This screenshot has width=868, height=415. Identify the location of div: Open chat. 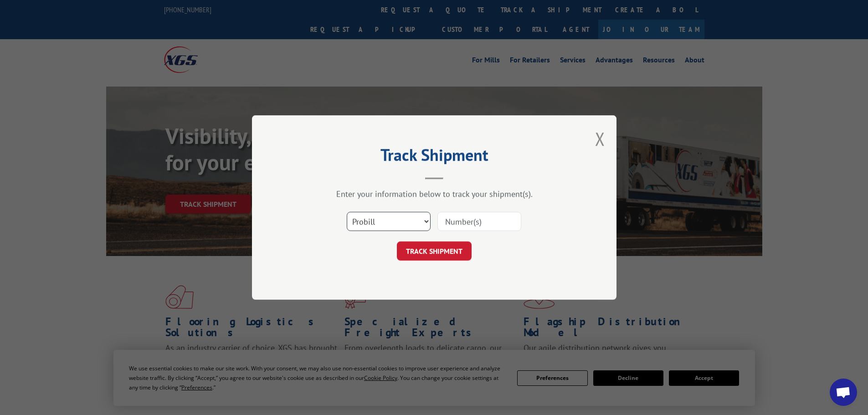
(843, 392).